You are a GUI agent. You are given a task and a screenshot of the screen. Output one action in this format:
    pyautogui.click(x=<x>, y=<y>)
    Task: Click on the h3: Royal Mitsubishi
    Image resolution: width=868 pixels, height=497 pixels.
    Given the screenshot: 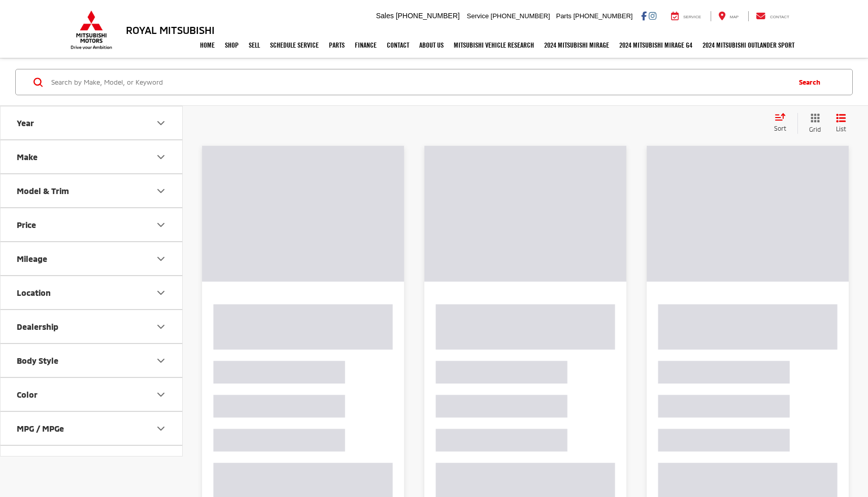 What is the action you would take?
    pyautogui.click(x=170, y=30)
    